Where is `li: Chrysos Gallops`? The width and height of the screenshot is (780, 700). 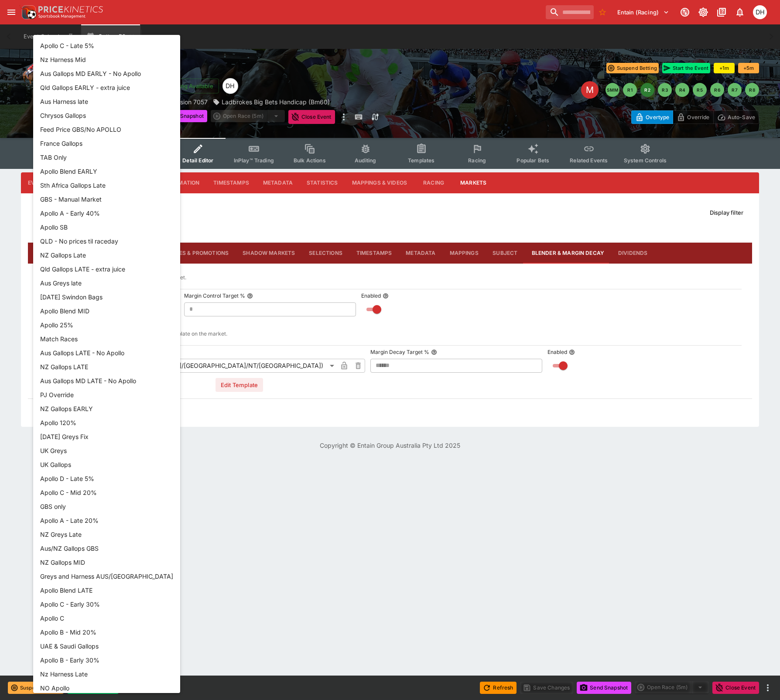 li: Chrysos Gallops is located at coordinates (106, 115).